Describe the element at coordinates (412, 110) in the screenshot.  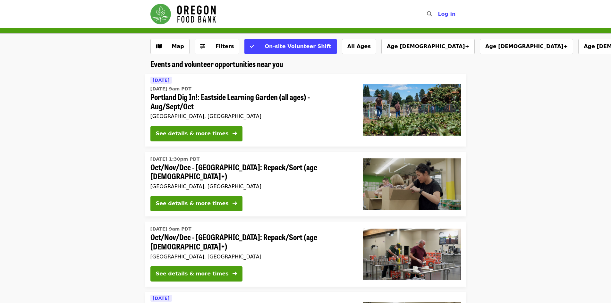
I see `img: Portland Dig In!: Eastside Learning Garden (all ages) - Aug/Sept/Oct organized by Oregon Food Bank` at that location.